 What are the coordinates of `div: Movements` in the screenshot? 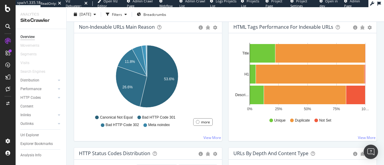 It's located at (30, 46).